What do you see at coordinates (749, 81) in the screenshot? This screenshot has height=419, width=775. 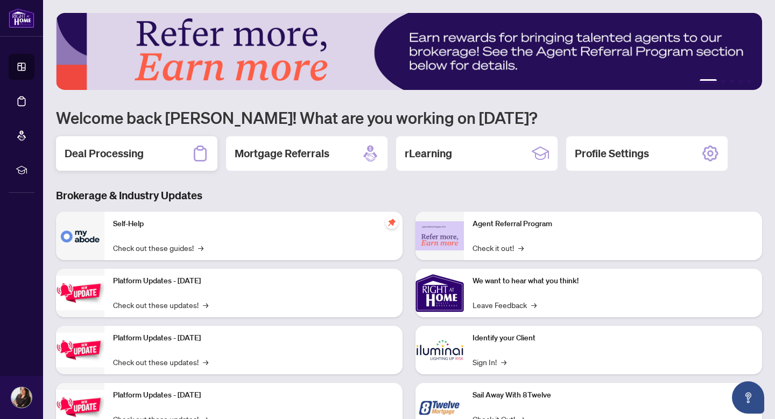 I see `button: 5` at bounding box center [749, 81].